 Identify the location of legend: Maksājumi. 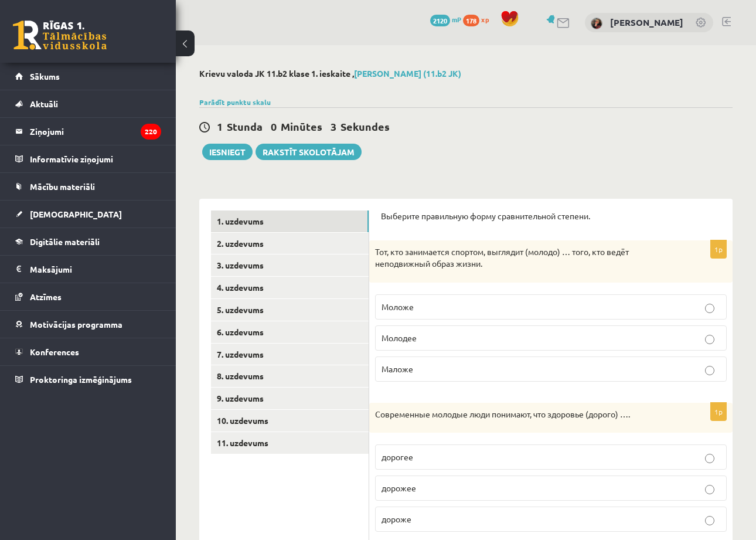
(96, 269).